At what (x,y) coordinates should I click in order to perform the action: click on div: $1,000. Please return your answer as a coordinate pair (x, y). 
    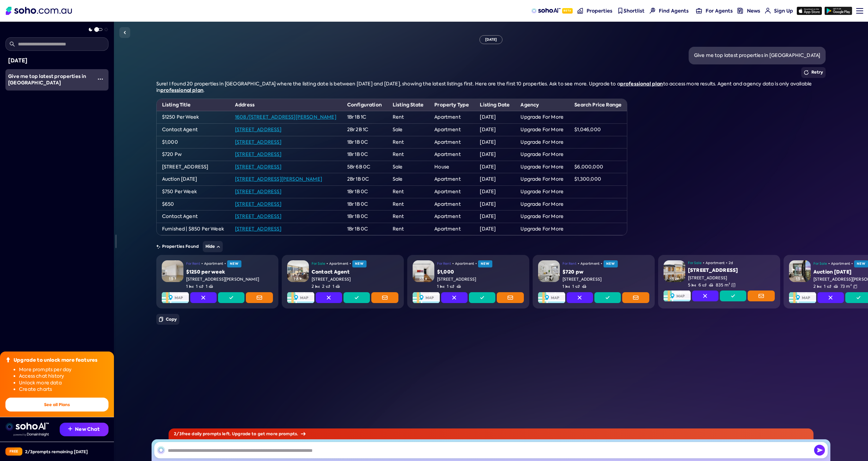
    Looking at the image, I should click on (481, 272).